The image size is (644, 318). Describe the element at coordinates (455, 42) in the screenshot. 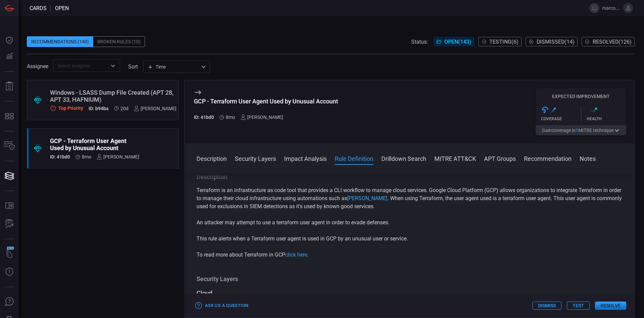

I see `button: Open(143)` at that location.